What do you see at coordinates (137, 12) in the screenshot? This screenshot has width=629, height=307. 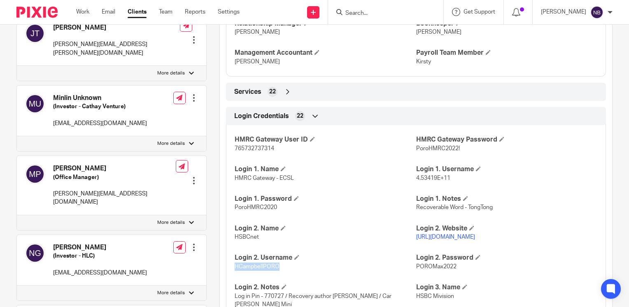 I see `a: Clients` at bounding box center [137, 12].